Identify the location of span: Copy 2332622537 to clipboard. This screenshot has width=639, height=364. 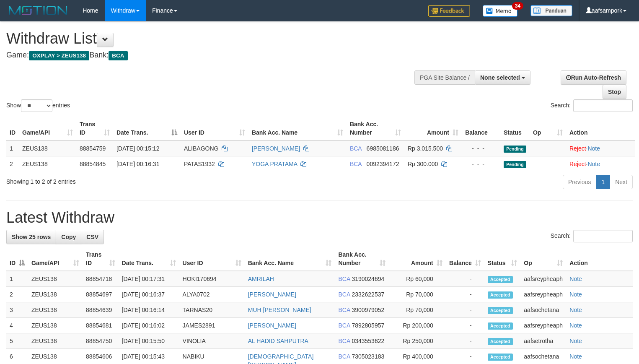
(368, 294).